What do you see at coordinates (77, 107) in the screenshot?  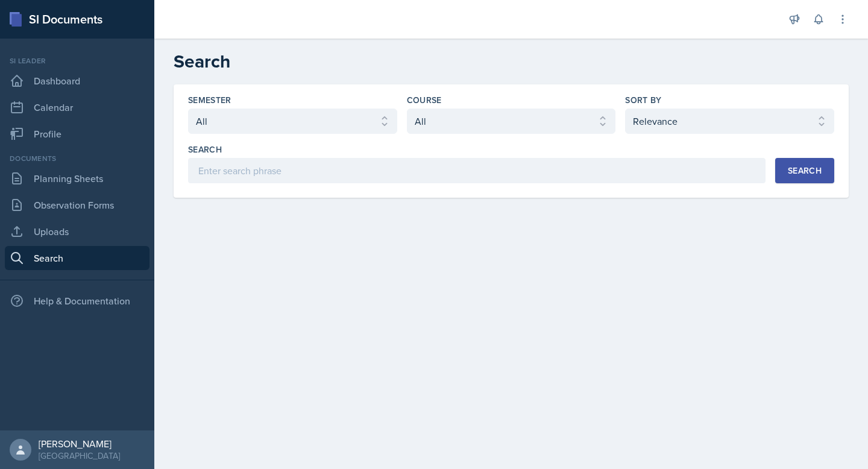 I see `a: Calendar` at bounding box center [77, 107].